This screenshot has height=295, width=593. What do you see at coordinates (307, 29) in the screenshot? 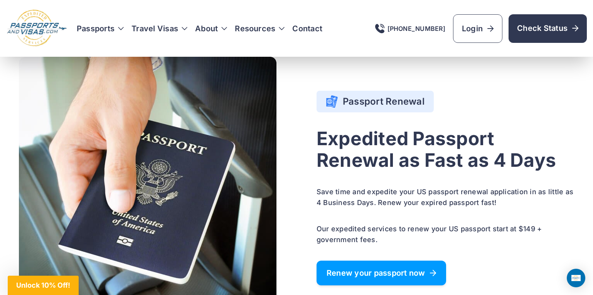
I see `a: Contact` at bounding box center [307, 29].